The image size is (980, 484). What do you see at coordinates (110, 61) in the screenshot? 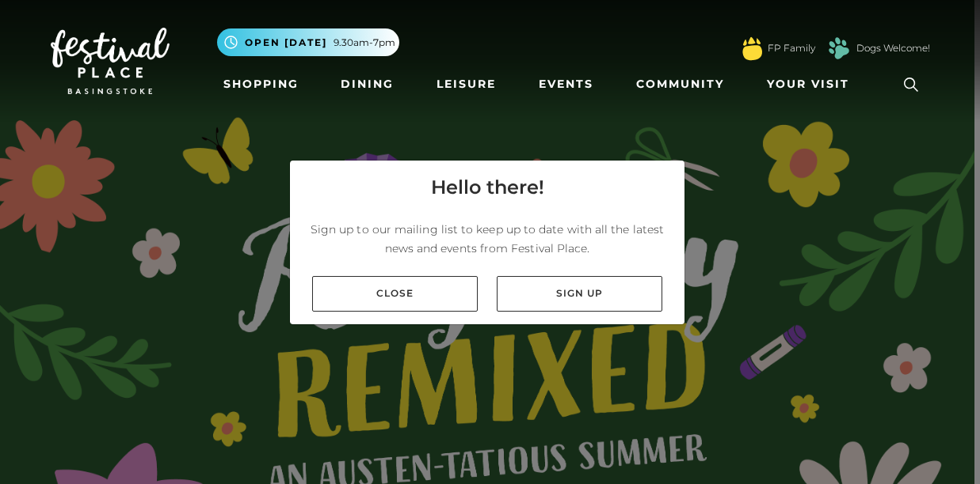
I see `img: Festival Place Logo` at bounding box center [110, 61].